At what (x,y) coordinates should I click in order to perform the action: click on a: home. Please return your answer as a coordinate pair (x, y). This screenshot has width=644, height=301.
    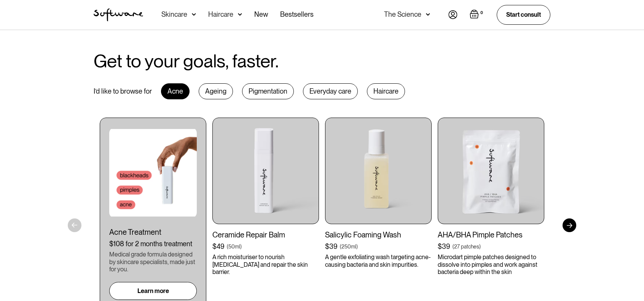
    Looking at the image, I should click on (118, 15).